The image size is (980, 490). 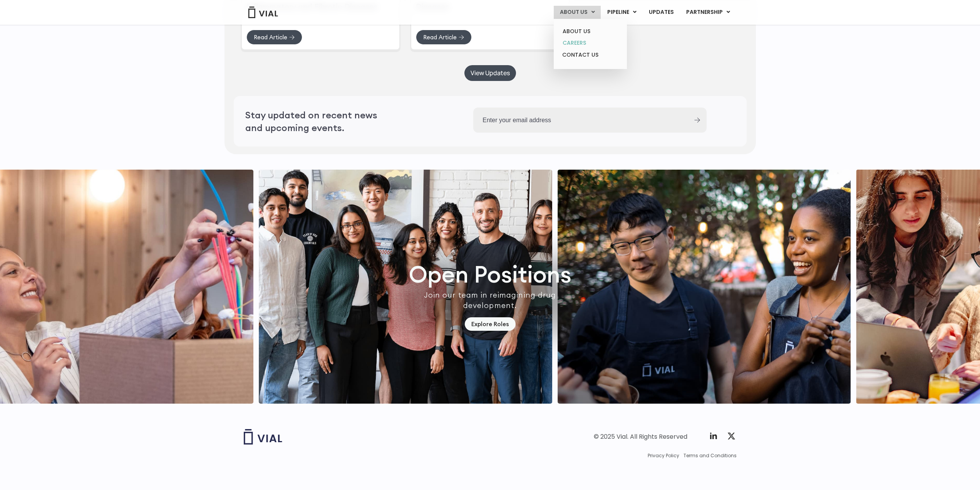 I want to click on a: ABOUT USMenu Toggle, so click(x=578, y=12).